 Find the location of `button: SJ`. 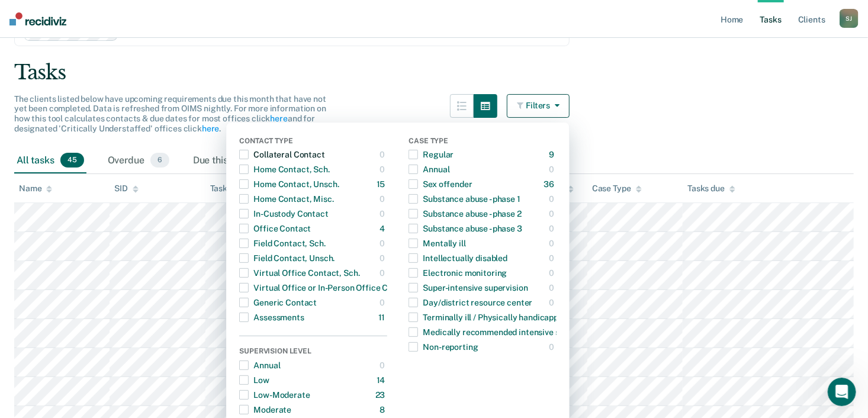

button: SJ is located at coordinates (849, 18).